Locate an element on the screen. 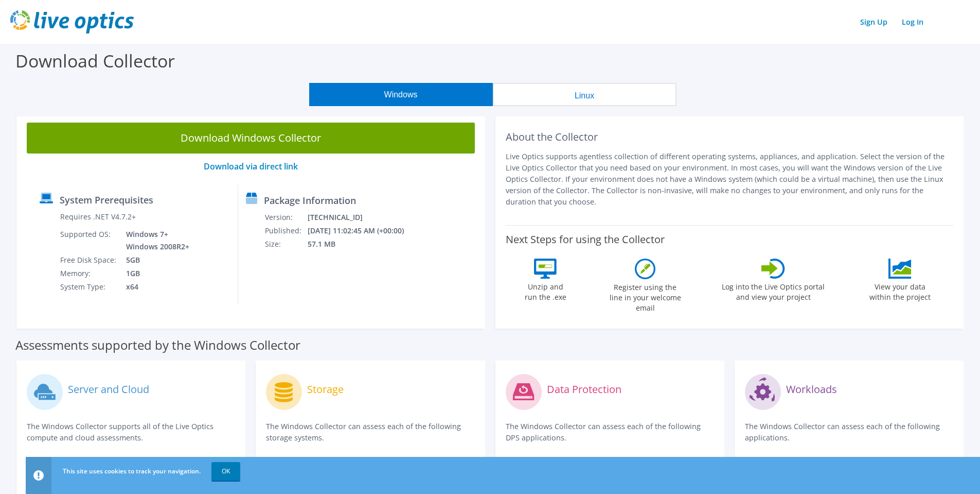 The height and width of the screenshot is (494, 980). label: Log into the Live Optics portal and view your project is located at coordinates (774, 290).